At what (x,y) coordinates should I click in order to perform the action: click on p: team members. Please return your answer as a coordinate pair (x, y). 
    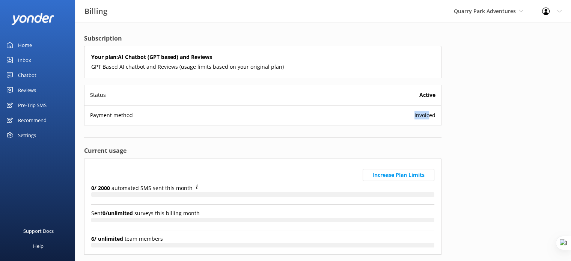
    Looking at the image, I should click on (263, 239).